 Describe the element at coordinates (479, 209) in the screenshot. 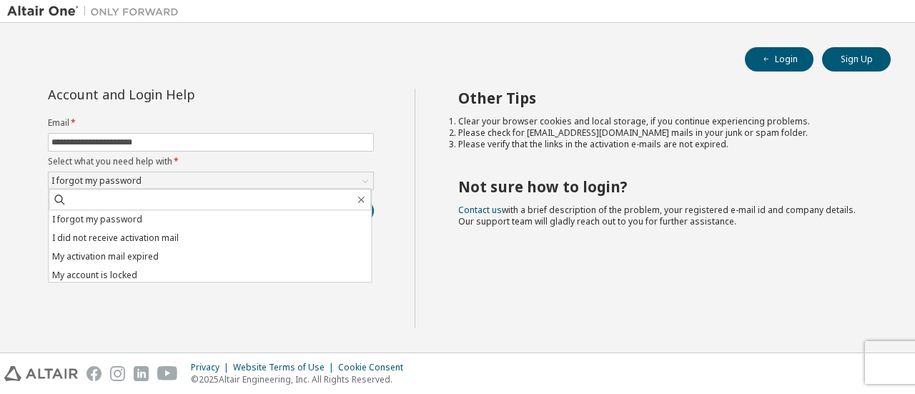

I see `a: Contact us` at that location.